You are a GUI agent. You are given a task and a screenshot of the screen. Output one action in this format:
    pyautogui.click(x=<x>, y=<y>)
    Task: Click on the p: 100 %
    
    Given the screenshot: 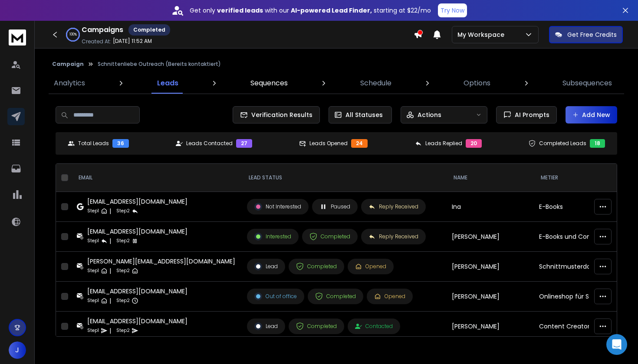 What is the action you would take?
    pyautogui.click(x=73, y=35)
    